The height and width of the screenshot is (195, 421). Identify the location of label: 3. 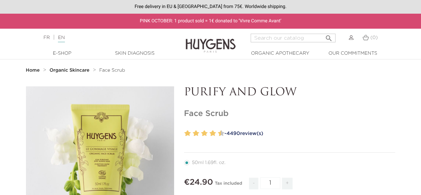
(192, 133).